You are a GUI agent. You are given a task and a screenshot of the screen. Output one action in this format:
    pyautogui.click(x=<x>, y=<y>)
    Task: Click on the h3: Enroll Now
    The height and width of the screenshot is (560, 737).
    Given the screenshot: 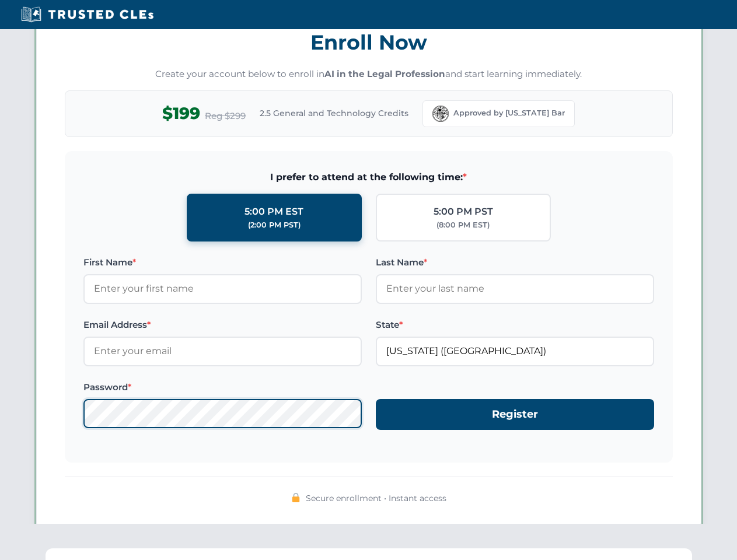 What is the action you would take?
    pyautogui.click(x=369, y=42)
    